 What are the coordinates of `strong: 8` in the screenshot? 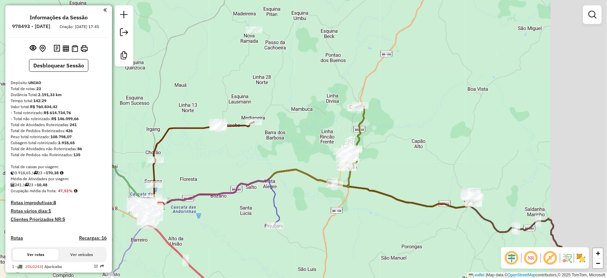 It's located at (55, 202).